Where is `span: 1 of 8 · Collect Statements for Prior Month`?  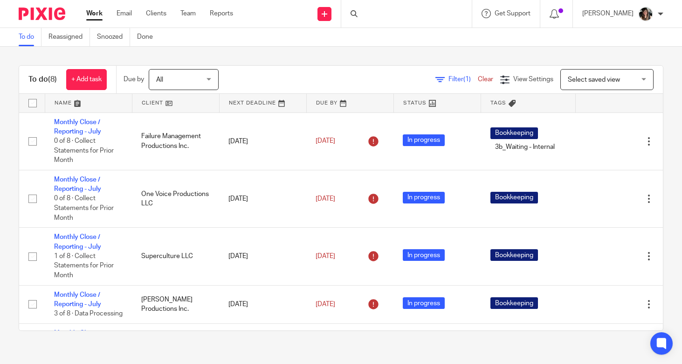
span: 1 of 8 · Collect Statements for Prior Month is located at coordinates (84, 265).